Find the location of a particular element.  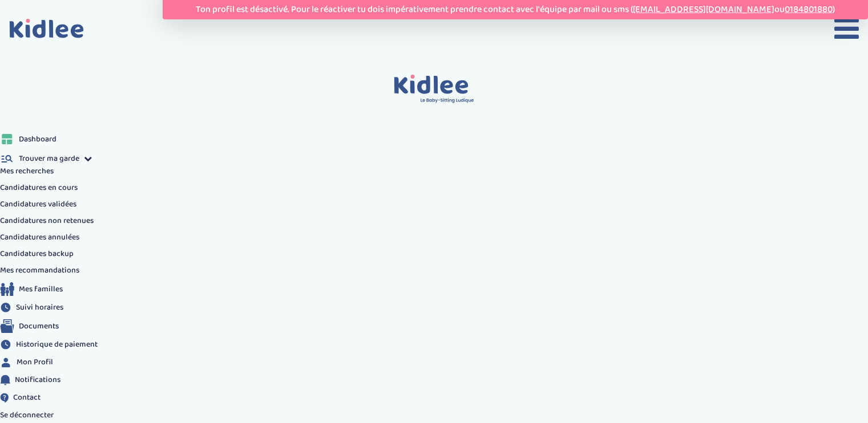

span: Contact is located at coordinates (27, 397).